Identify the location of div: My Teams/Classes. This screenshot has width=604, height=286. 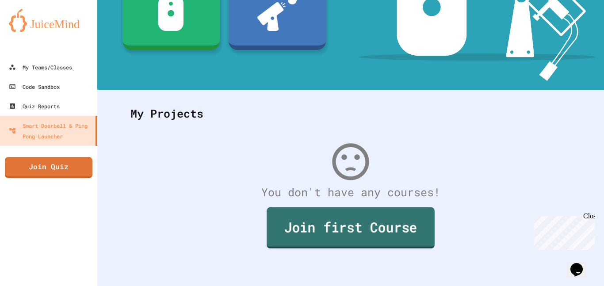
(40, 67).